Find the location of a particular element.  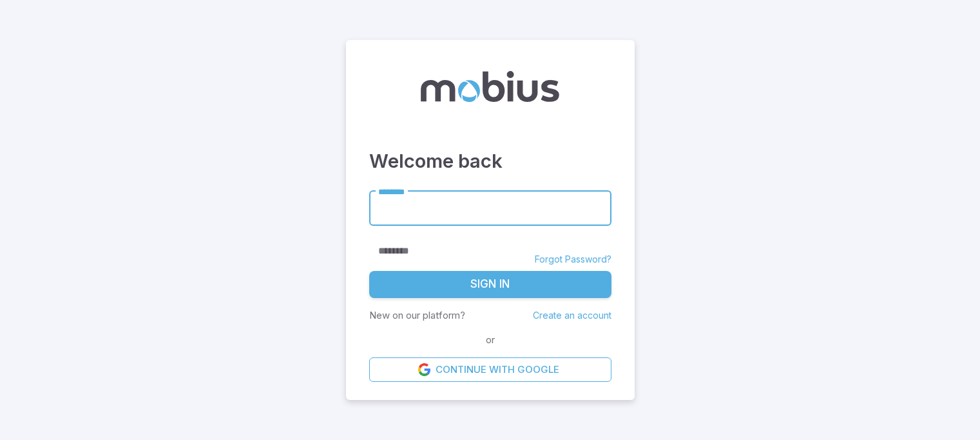

a: Create an account is located at coordinates (572, 315).